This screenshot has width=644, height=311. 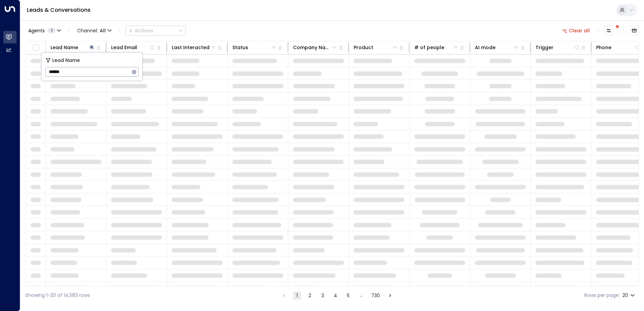 I want to click on span: Agents, so click(x=36, y=30).